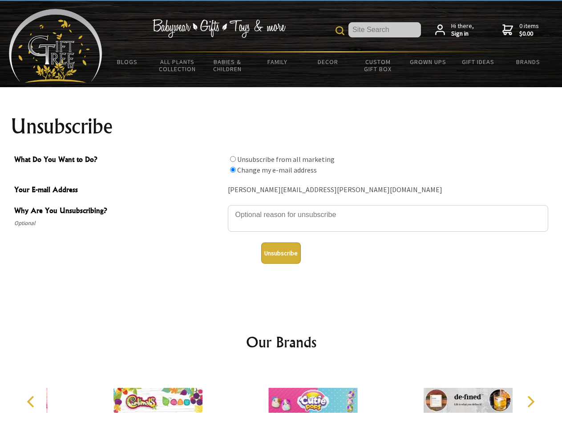 Image resolution: width=562 pixels, height=427 pixels. I want to click on a: BLOGS, so click(127, 62).